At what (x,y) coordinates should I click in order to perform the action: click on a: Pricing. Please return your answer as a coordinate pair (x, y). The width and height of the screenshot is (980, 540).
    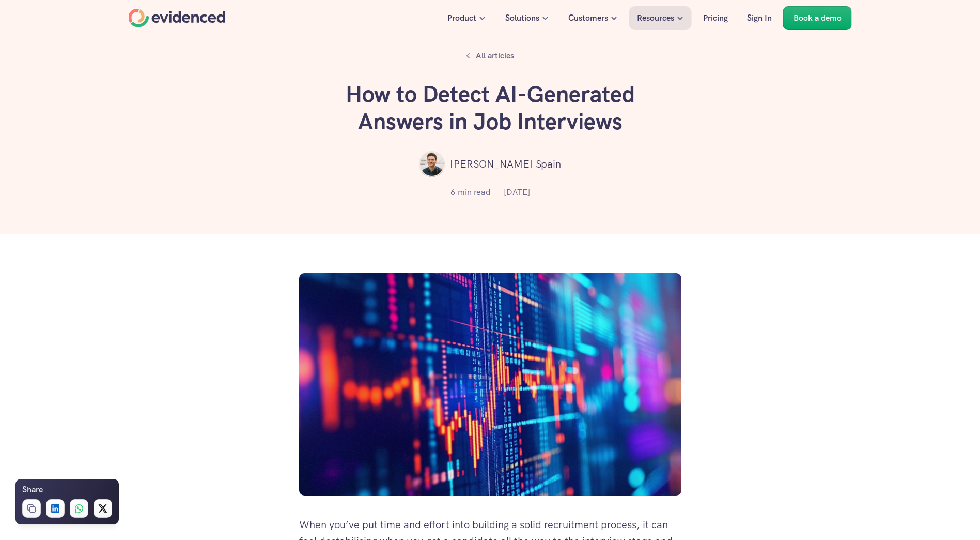
    Looking at the image, I should click on (715, 18).